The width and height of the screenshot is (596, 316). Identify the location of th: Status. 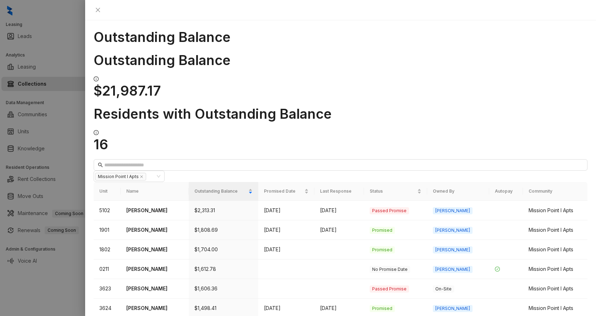
(396, 191).